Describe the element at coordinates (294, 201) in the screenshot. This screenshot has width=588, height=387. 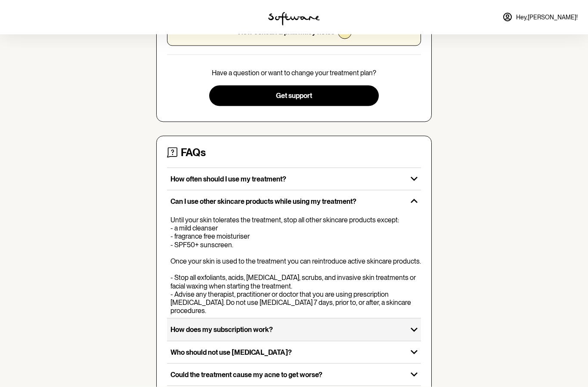
I see `button: Can I use other skincare products while using my treatment?` at that location.